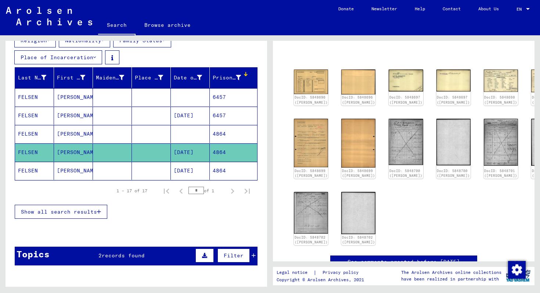 The image size is (540, 293). Describe the element at coordinates (342, 272) in the screenshot. I see `a: Privacy policy` at that location.